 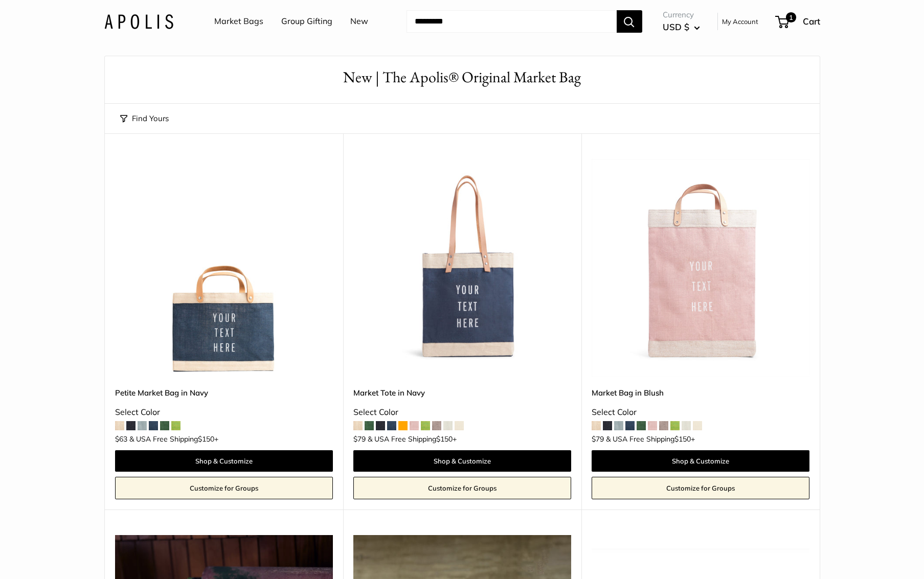 What do you see at coordinates (462, 393) in the screenshot?
I see `a: Market Tote in Navy` at bounding box center [462, 393].